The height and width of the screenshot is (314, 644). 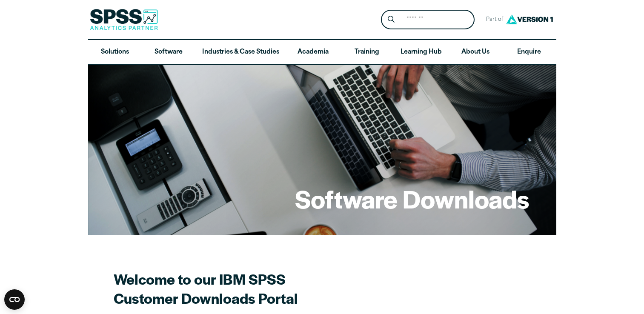 I want to click on button: Open CMP widget, so click(x=14, y=300).